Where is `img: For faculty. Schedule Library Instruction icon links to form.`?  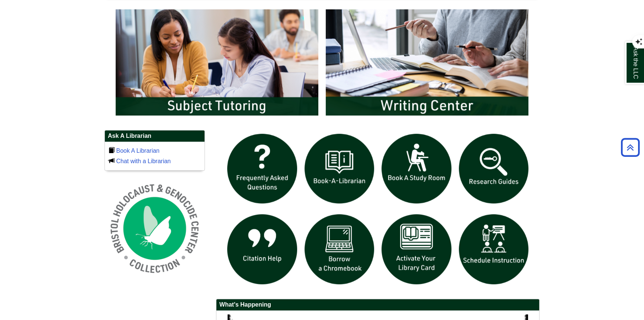 img: For faculty. Schedule Library Instruction icon links to form. is located at coordinates (494, 249).